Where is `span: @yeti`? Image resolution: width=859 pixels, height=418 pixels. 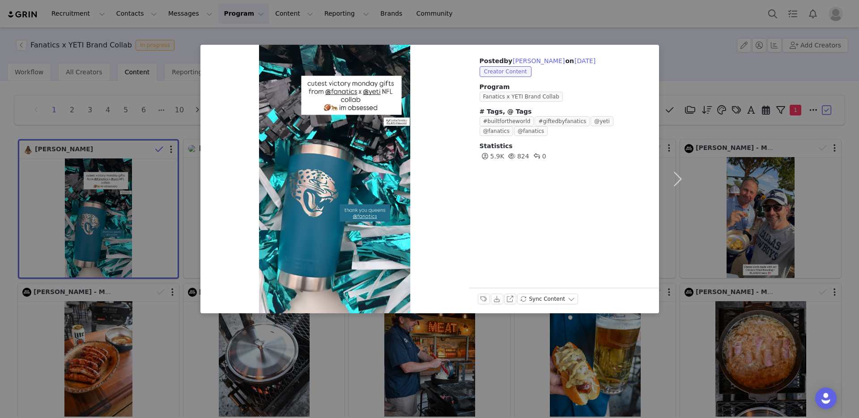
span: @yeti is located at coordinates (602, 121).